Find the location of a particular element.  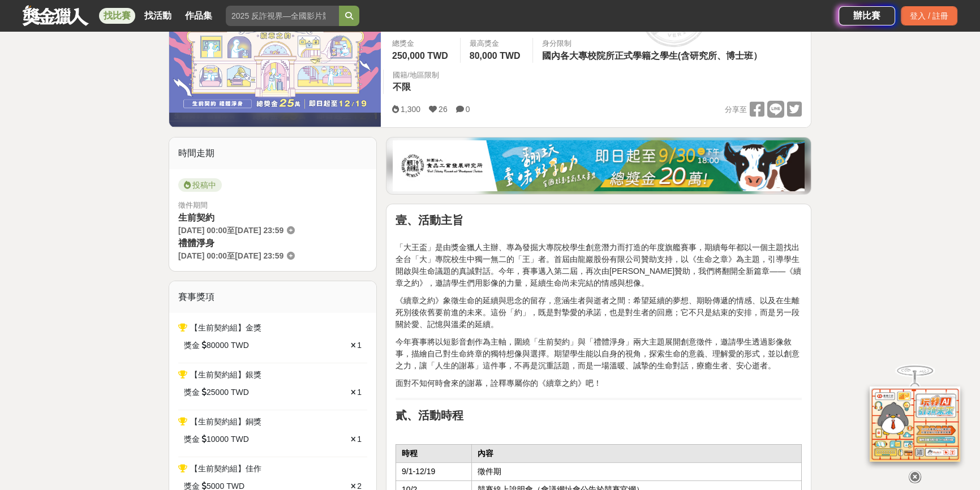

a: 找活動 is located at coordinates (158, 16).